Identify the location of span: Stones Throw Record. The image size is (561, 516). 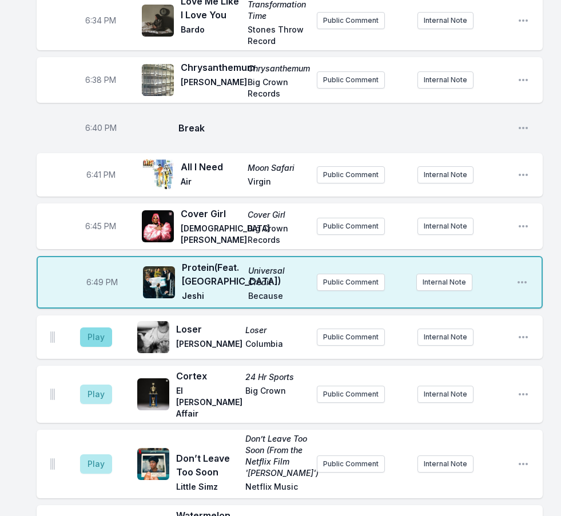
(277, 35).